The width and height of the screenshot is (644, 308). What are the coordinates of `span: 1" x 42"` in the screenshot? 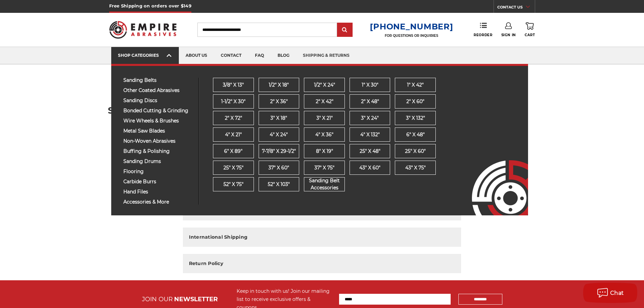 It's located at (415, 85).